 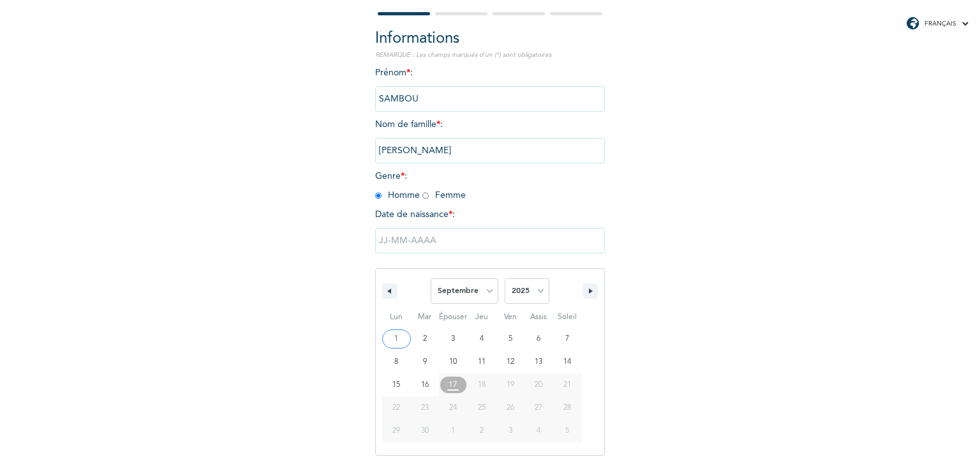 I want to click on button: 12, so click(x=510, y=362).